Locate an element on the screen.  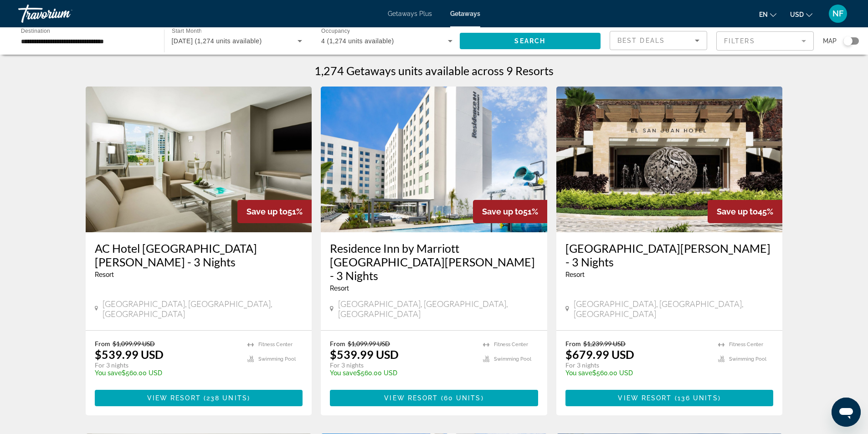
span: Occupancy is located at coordinates (335, 31).